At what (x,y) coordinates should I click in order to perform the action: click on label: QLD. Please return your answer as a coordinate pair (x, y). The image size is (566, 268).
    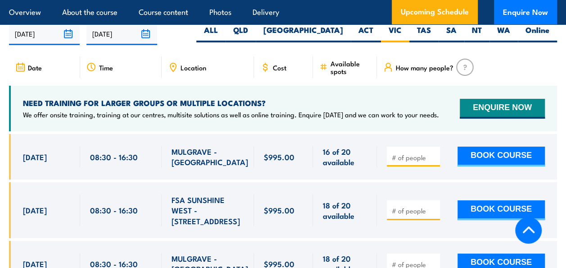
    Looking at the image, I should click on (241, 33).